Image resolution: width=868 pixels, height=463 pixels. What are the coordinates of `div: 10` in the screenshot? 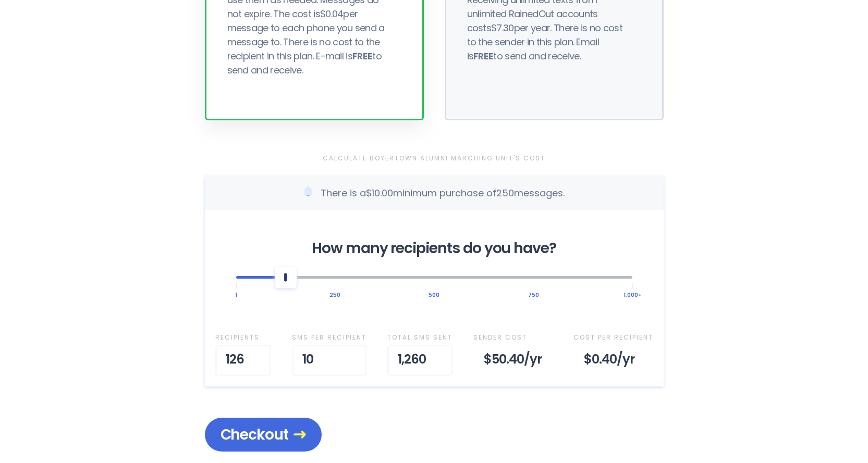 It's located at (329, 360).